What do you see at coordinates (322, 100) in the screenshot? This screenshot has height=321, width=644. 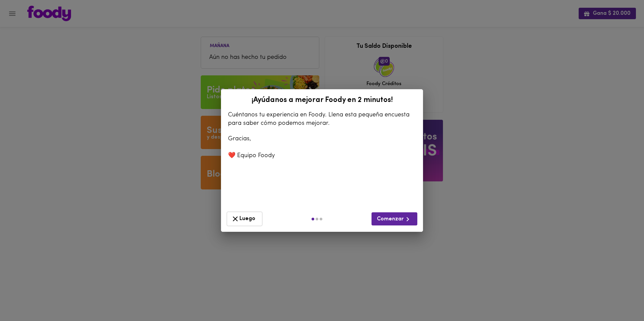 I see `h2: ¡Ayúdanos a mejorar Foody en 2 minutos!` at bounding box center [322, 100].